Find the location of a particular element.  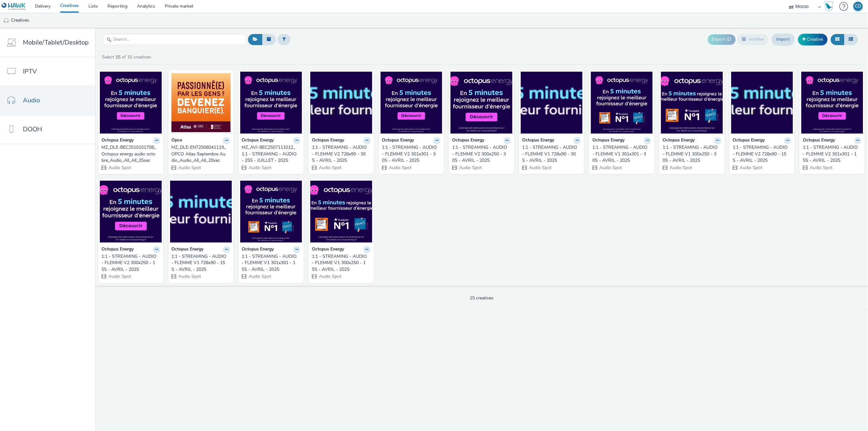

strong: Opco is located at coordinates (177, 141).